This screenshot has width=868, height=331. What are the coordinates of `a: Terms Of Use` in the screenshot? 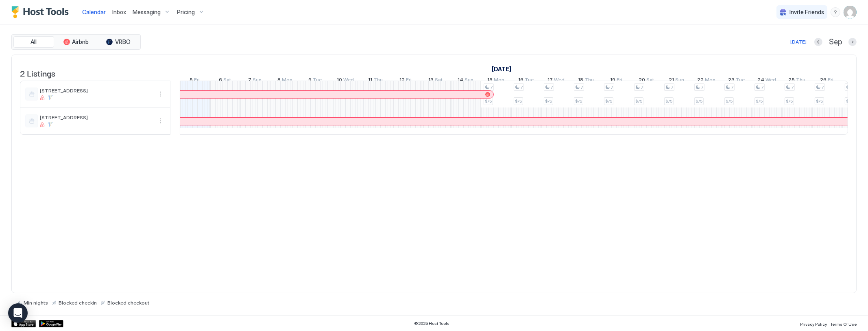 It's located at (843, 323).